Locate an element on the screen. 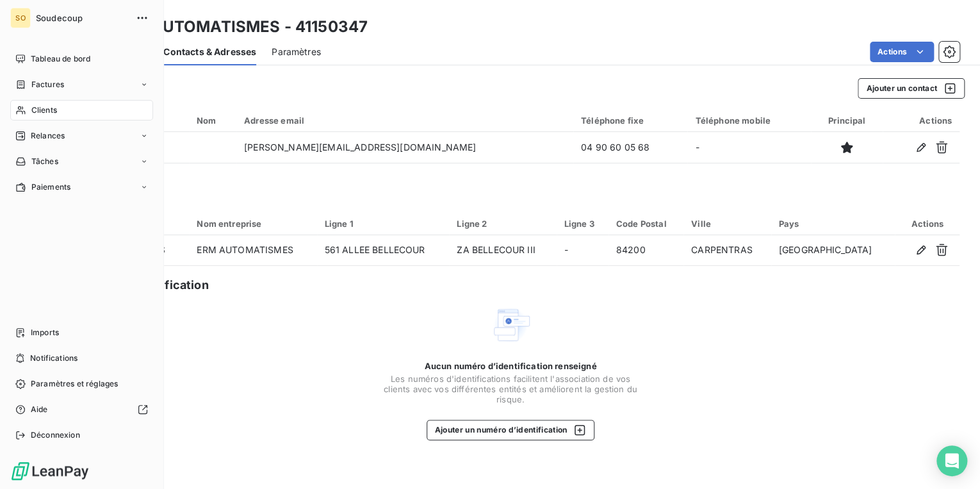 The height and width of the screenshot is (489, 980). div: SO is located at coordinates (20, 18).